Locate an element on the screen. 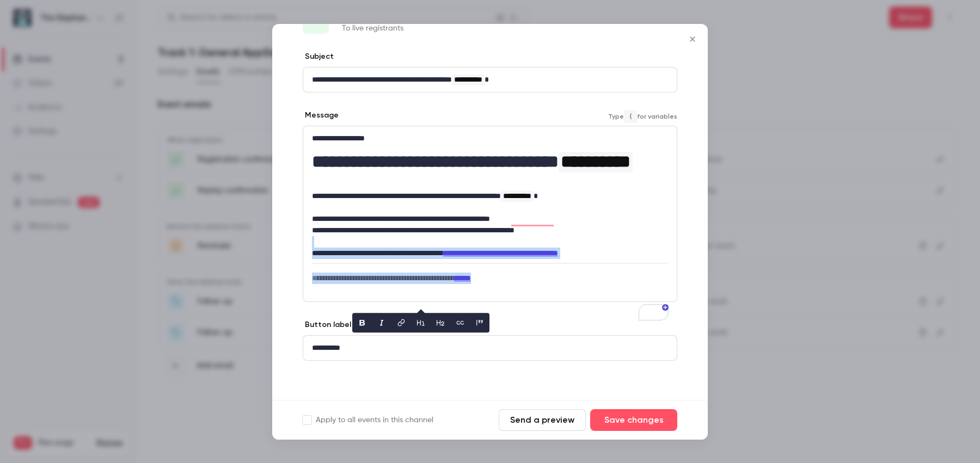  button: Save changes is located at coordinates (634, 420).